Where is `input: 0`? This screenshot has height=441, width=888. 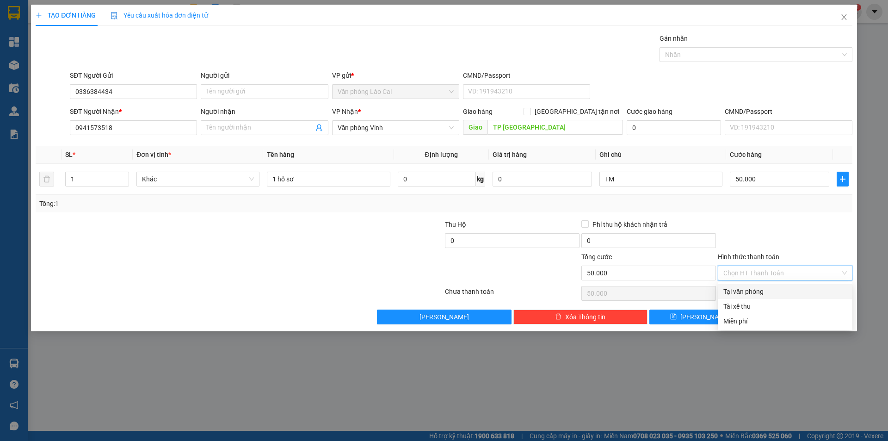 input: 0 is located at coordinates (542, 179).